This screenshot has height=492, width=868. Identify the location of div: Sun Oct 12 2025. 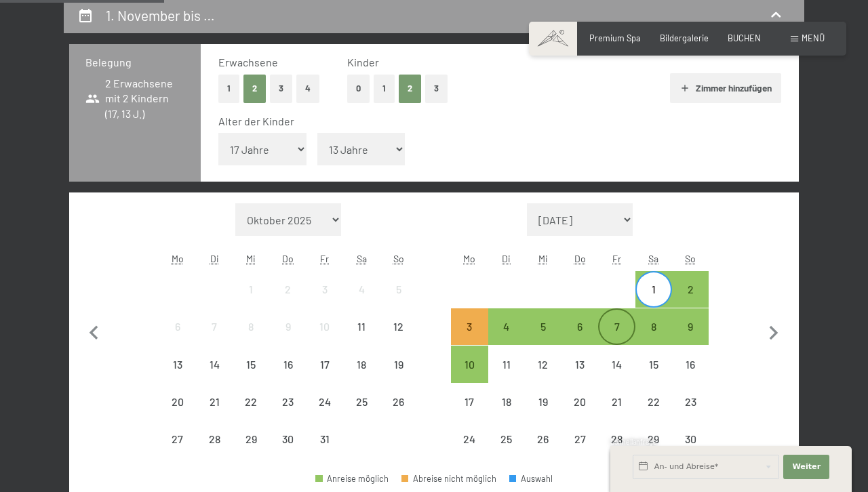
(398, 327).